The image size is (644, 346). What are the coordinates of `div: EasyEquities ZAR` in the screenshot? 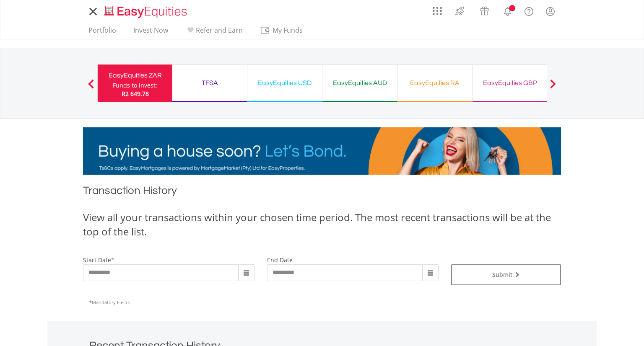 It's located at (135, 76).